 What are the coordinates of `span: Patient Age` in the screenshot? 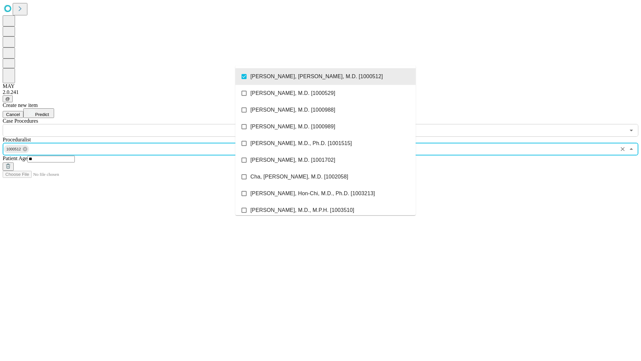 It's located at (15, 158).